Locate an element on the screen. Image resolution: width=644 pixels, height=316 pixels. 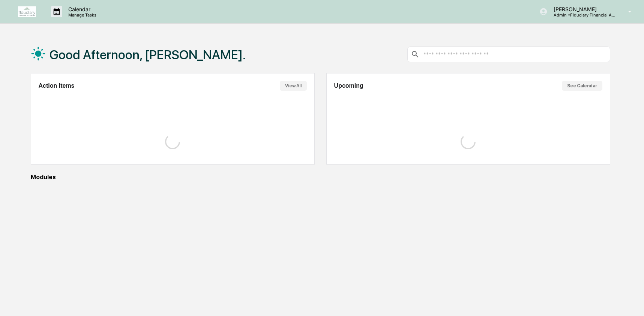
p: Calendar is located at coordinates (81, 9).